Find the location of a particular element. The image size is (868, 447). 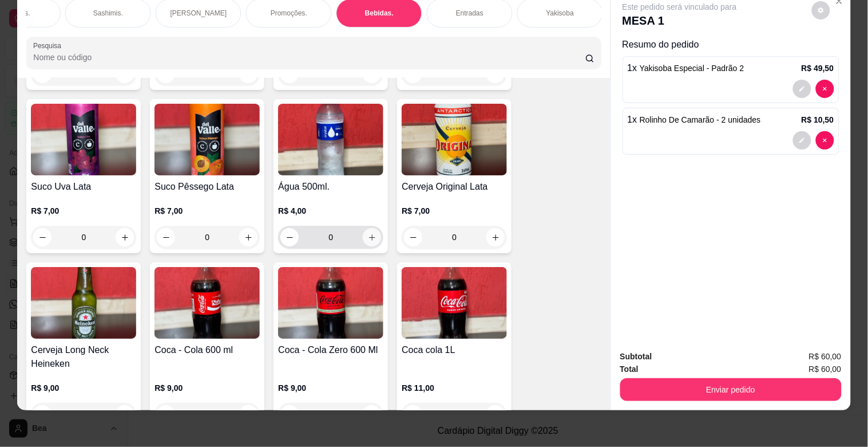

button: Enviar pedido is located at coordinates (731, 390).